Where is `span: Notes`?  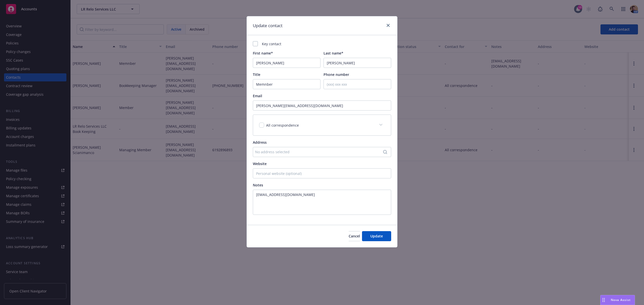 span: Notes is located at coordinates (258, 185).